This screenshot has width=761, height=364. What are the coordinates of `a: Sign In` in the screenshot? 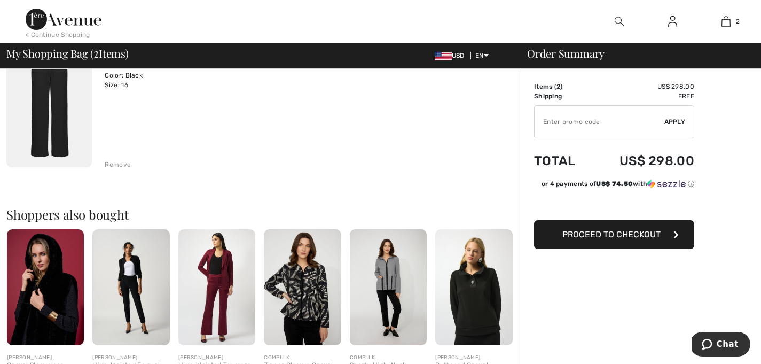 It's located at (673, 21).